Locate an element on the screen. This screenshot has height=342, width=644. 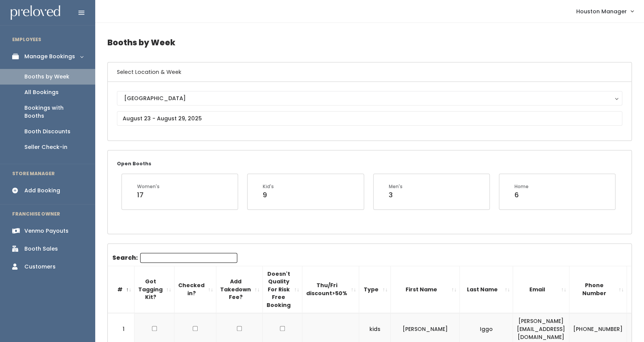
div: Women's is located at coordinates (149, 187).